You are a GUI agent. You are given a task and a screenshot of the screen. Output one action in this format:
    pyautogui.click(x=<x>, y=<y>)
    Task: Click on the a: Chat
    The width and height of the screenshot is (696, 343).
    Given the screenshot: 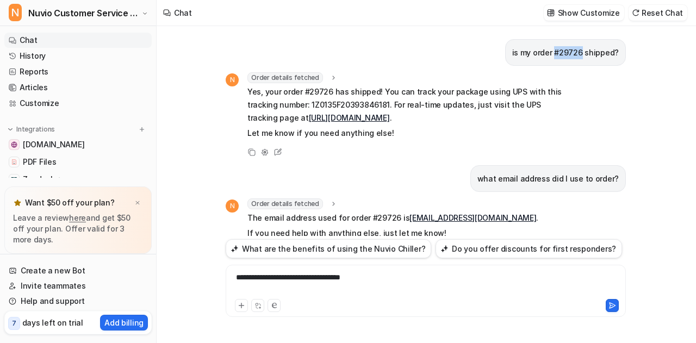 What is the action you would take?
    pyautogui.click(x=78, y=40)
    